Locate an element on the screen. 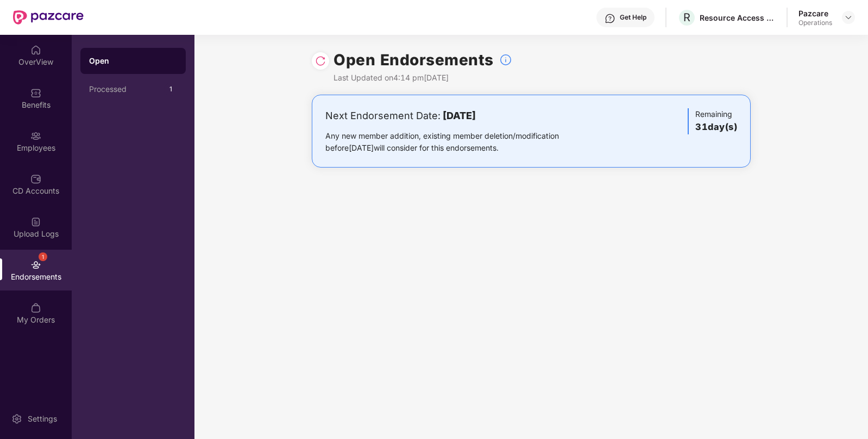  h3: 31 day(s) is located at coordinates (716, 127).